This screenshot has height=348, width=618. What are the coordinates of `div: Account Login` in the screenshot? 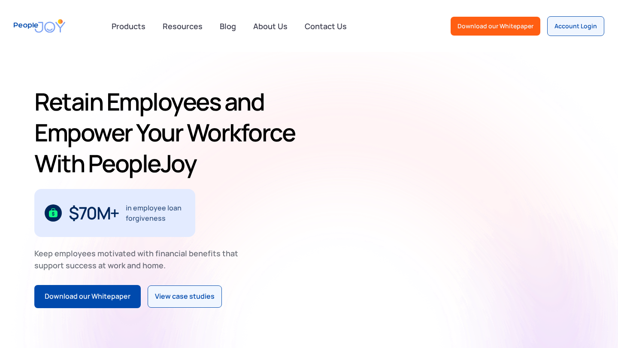 It's located at (575, 26).